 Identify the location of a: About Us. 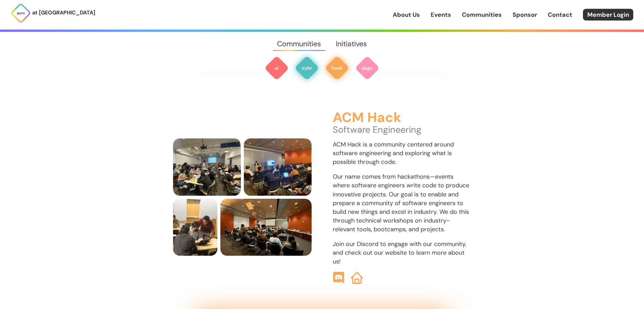
(406, 14).